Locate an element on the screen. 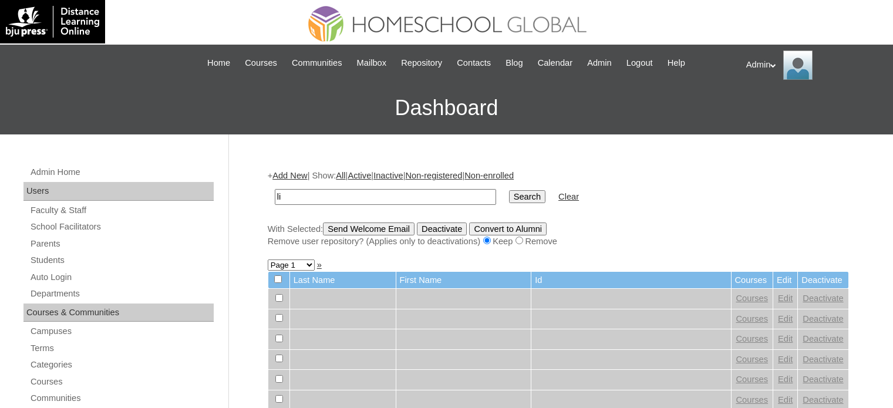 Image resolution: width=893 pixels, height=408 pixels. span: Courses is located at coordinates (261, 63).